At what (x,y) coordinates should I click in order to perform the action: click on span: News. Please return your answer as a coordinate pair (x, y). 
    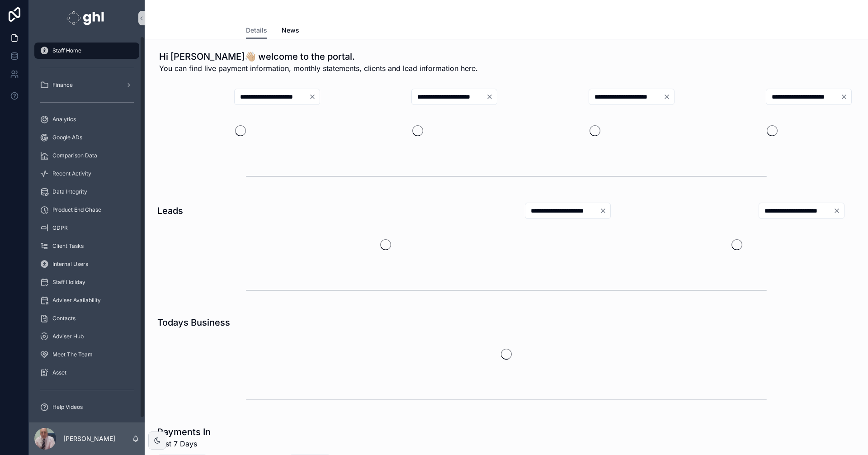
    Looking at the image, I should click on (290, 30).